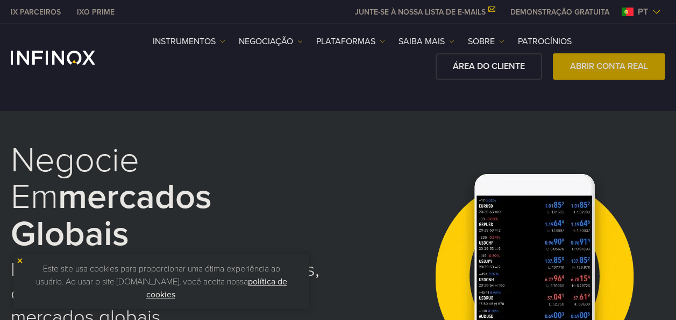 Image resolution: width=676 pixels, height=320 pixels. I want to click on strong: mercados globais, so click(111, 215).